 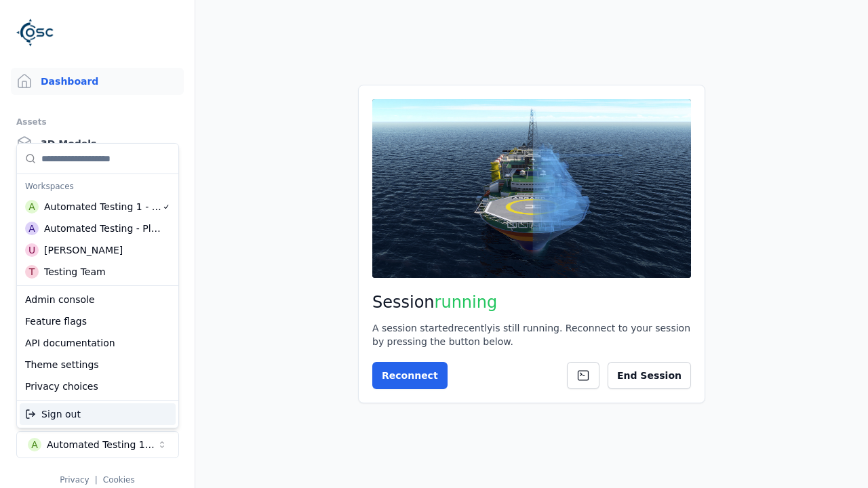 What do you see at coordinates (98, 386) in the screenshot?
I see `div: Privacy choices` at bounding box center [98, 386].